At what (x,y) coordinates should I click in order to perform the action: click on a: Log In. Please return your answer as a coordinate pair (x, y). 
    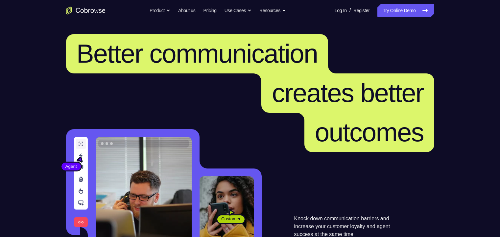
    Looking at the image, I should click on (340, 11).